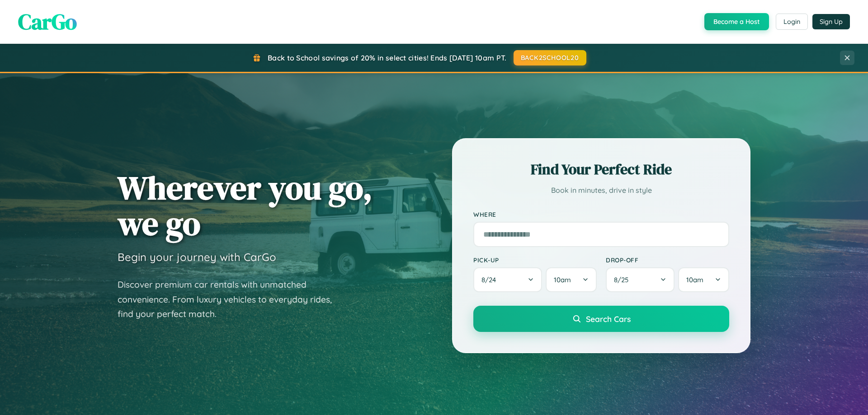  I want to click on button: Search Cars, so click(601, 319).